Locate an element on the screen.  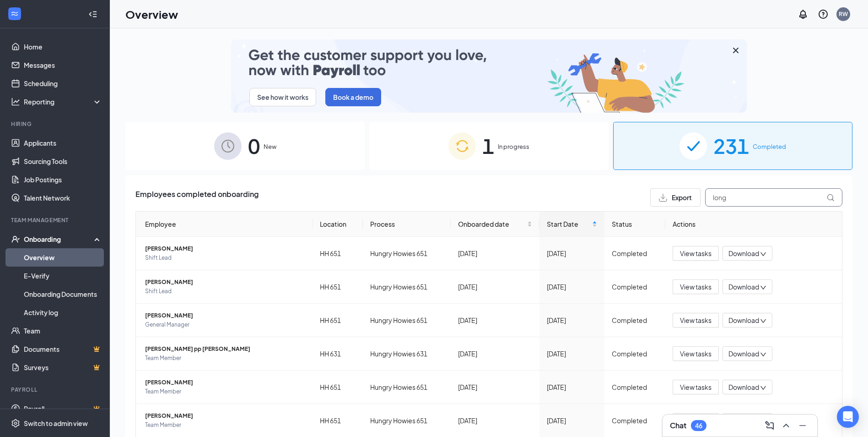
a: PayrollCrown is located at coordinates (62, 408).